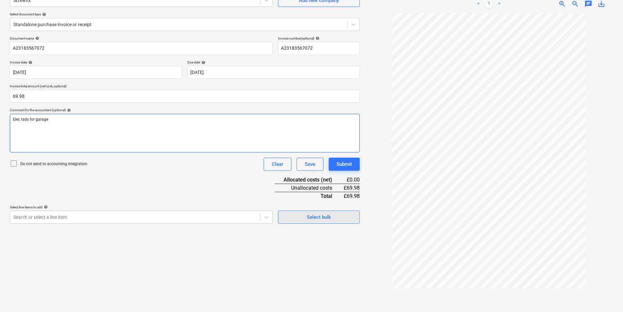 The image size is (623, 312). Describe the element at coordinates (277, 164) in the screenshot. I see `div: Clear` at that location.